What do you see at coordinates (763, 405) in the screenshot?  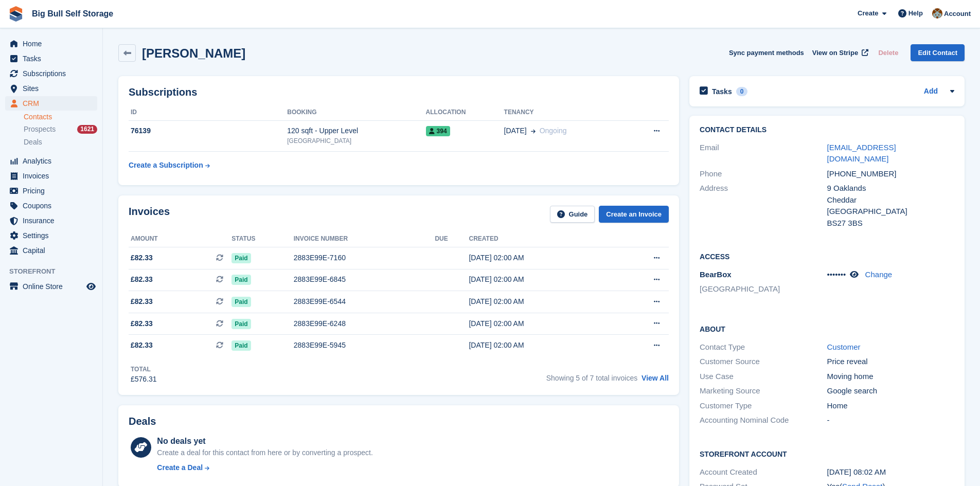 I see `div: Customer Type` at bounding box center [763, 405].